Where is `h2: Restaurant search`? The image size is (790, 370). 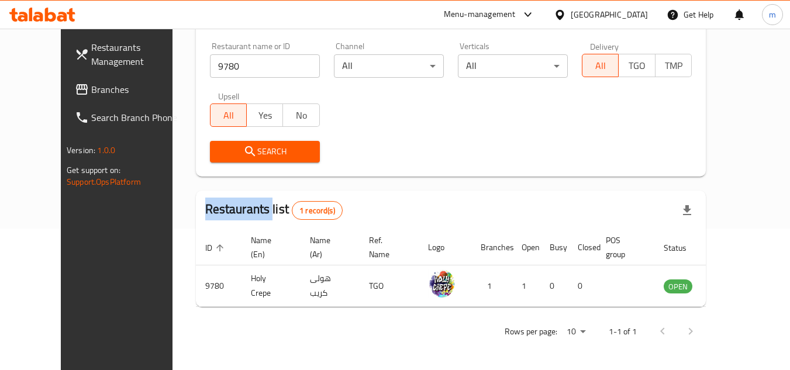
h2: Restaurant search is located at coordinates (451, 23).